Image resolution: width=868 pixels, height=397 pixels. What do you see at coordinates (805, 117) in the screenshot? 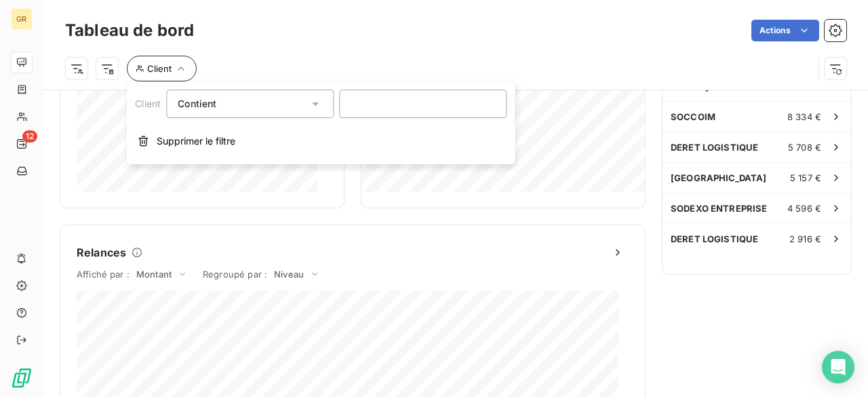
I see `span: 8 334 €` at bounding box center [805, 117].